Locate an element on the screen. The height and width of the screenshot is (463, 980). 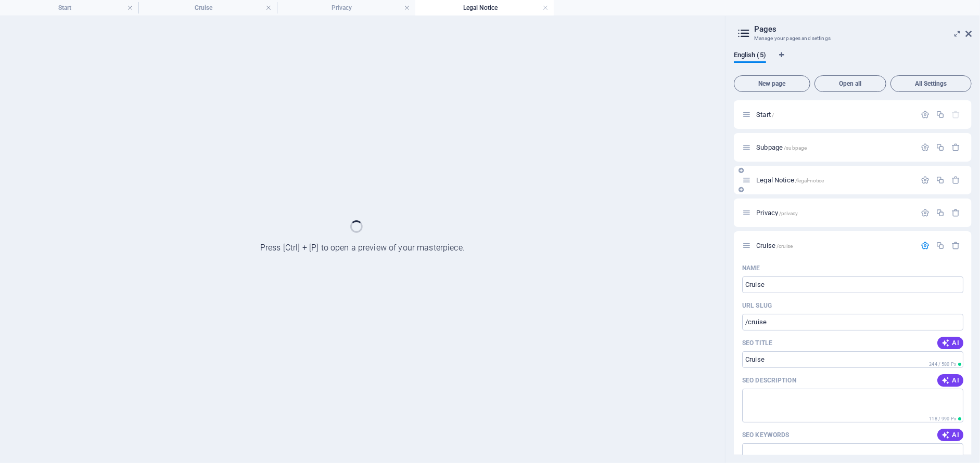
div: Language Tabs is located at coordinates (852, 62).